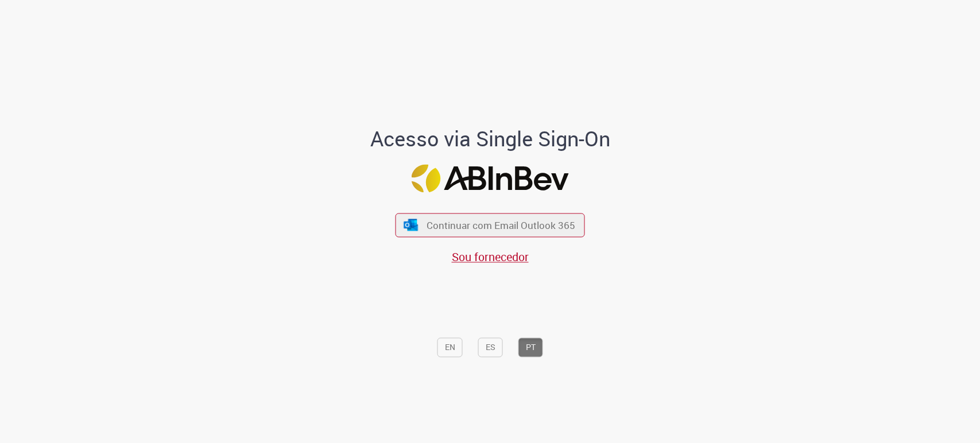 Image resolution: width=980 pixels, height=443 pixels. What do you see at coordinates (489, 140) in the screenshot?
I see `h1: Acesso via Single Sign-On` at bounding box center [489, 140].